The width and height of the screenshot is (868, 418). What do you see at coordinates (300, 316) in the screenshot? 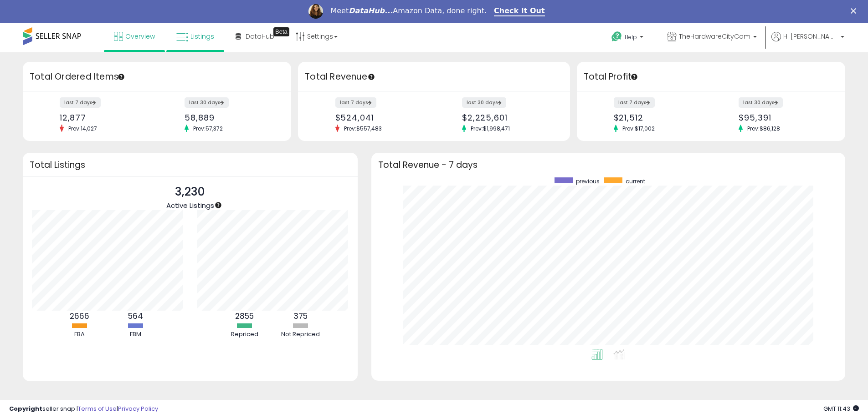
I see `b: 375` at bounding box center [300, 316].